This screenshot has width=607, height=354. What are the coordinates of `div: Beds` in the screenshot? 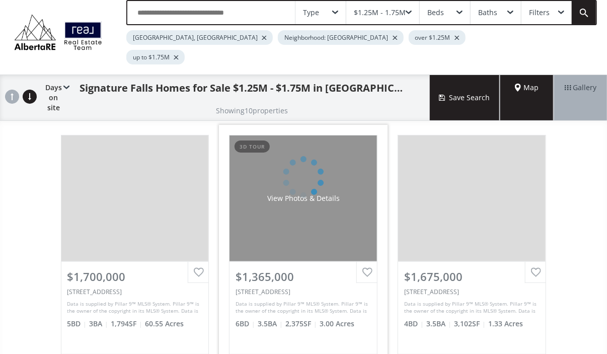 It's located at (436, 13).